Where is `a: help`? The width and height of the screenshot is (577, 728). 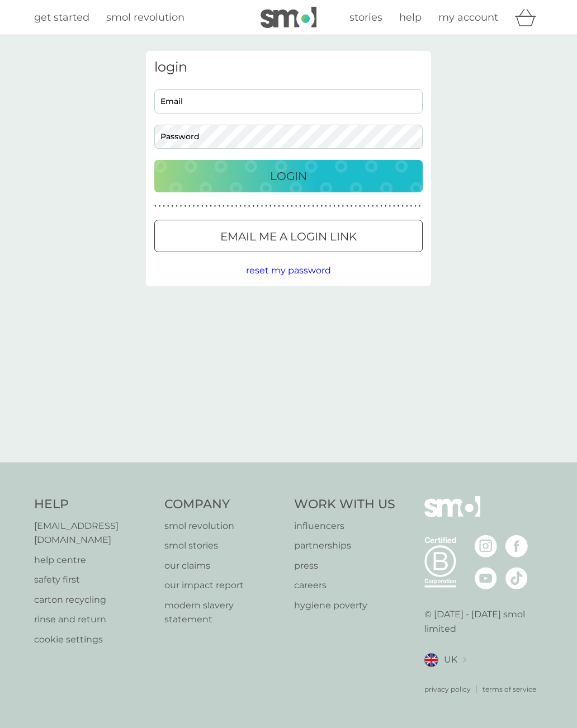 a: help is located at coordinates (410, 17).